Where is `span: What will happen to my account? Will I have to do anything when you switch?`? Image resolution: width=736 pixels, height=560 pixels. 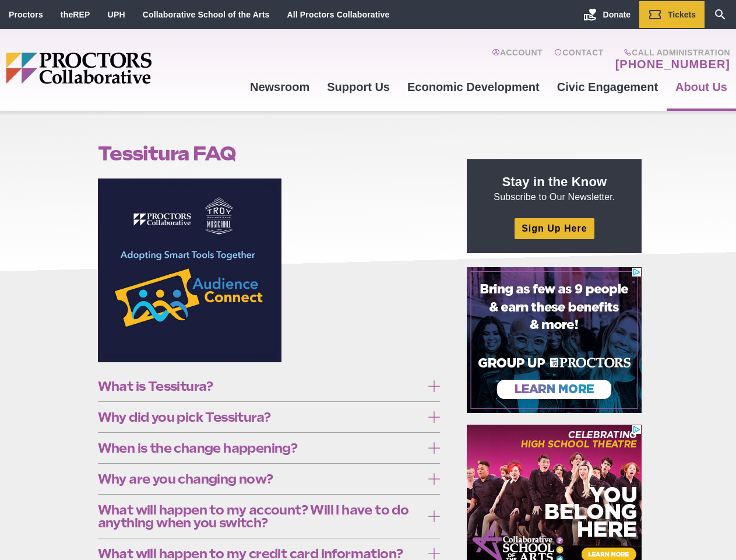
span: What will happen to my account? Will I have to do anything when you switch? is located at coordinates (260, 516).